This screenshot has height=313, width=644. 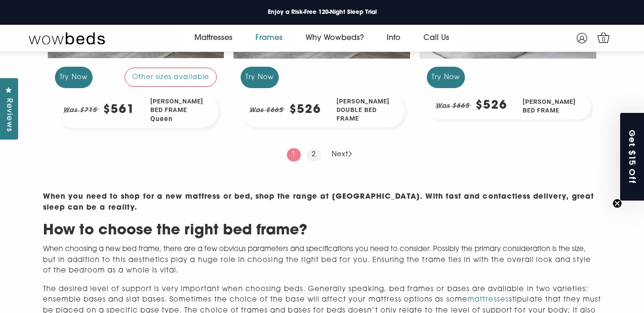 What do you see at coordinates (617, 204) in the screenshot?
I see `button: Close teaser` at bounding box center [617, 204].